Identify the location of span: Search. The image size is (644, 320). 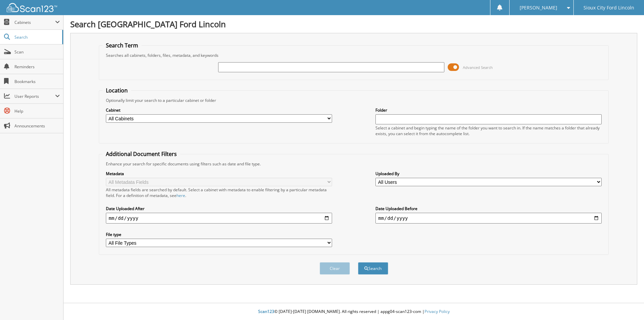
(37, 37).